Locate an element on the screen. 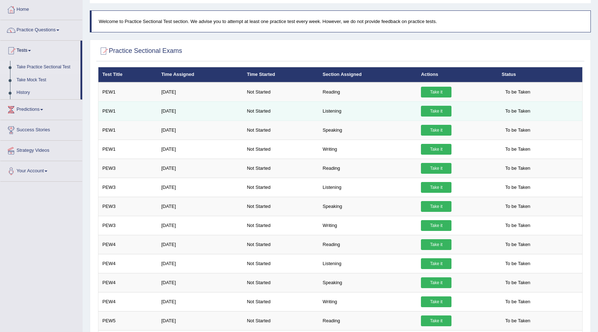 The height and width of the screenshot is (332, 598). a: Take Mock Test is located at coordinates (47, 80).